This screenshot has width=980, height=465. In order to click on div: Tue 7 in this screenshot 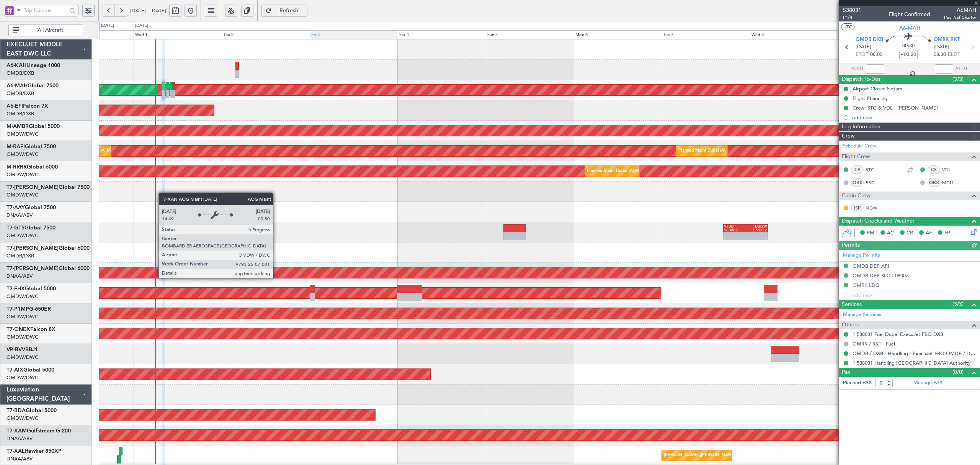, I will do `click(706, 35)`.